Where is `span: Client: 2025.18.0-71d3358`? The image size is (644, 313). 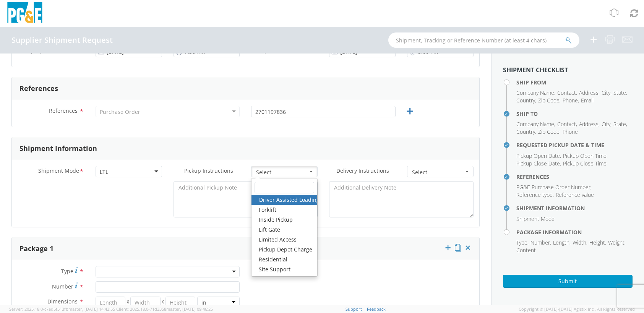
span: Client: 2025.18.0-71d3358 is located at coordinates (164, 309).